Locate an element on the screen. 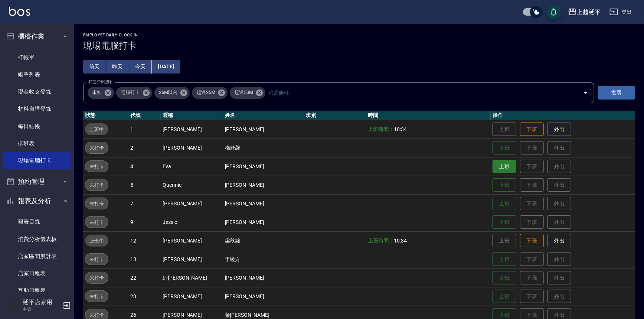 This screenshot has height=319, width=644. td: 13 is located at coordinates (144, 259).